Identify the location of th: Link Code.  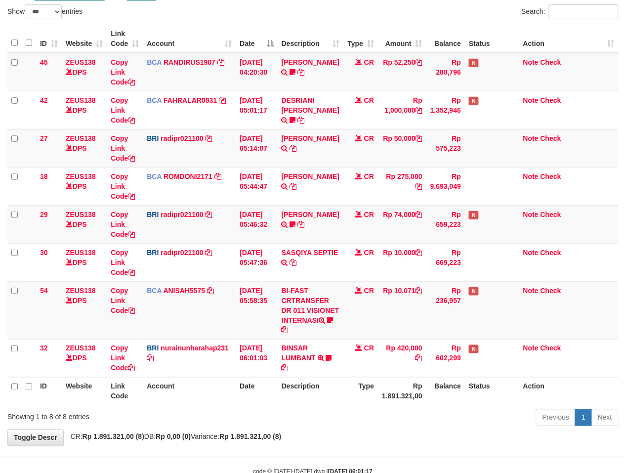
(125, 391).